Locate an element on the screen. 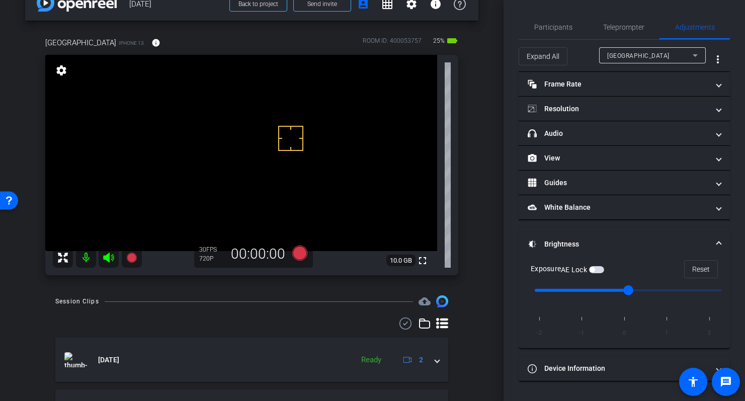 Image resolution: width=745 pixels, height=401 pixels. mat-expansion-panel-header: Brightness is located at coordinates (624, 244).